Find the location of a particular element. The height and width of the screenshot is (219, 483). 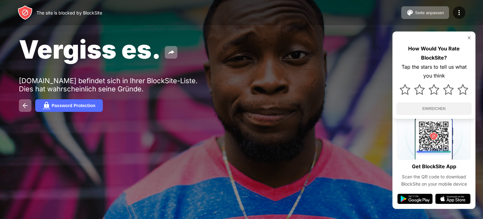

div: How Would You Rate BlockSite? is located at coordinates (434, 53).